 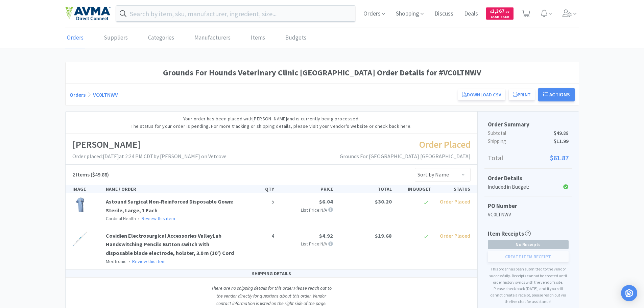 What do you see at coordinates (121, 219) in the screenshot?
I see `span: Cardinal Health` at bounding box center [121, 219].